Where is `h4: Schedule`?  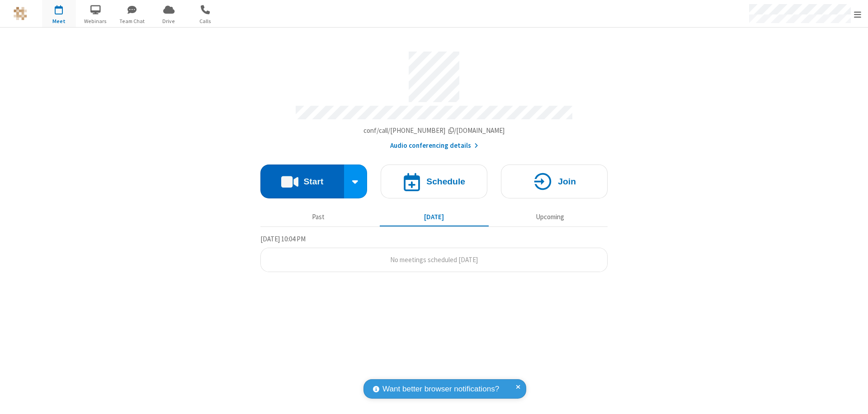 h4: Schedule is located at coordinates (446, 181).